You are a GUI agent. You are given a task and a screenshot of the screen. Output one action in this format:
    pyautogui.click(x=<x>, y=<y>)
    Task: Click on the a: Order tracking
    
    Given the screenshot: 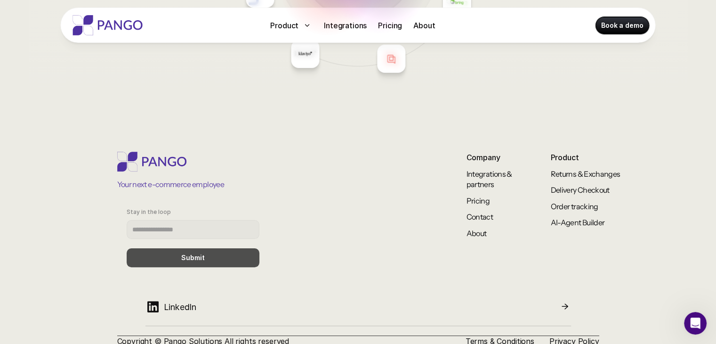 What is the action you would take?
    pyautogui.click(x=575, y=206)
    